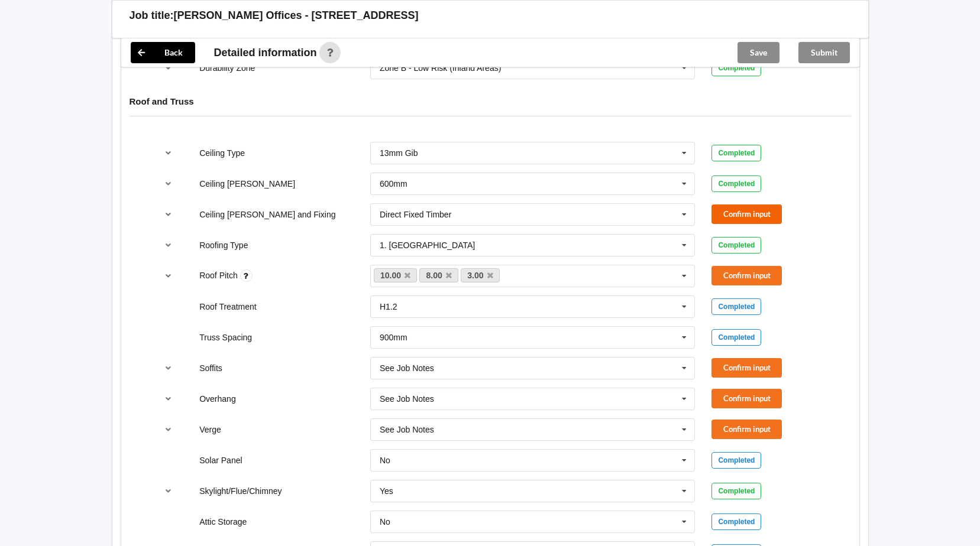  I want to click on label: Attic Storage, so click(223, 522).